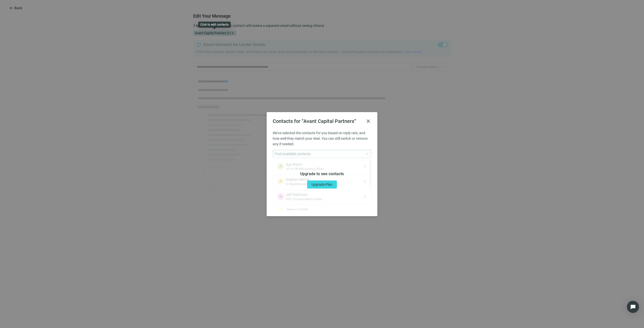 The image size is (644, 328). Describe the element at coordinates (320, 138) in the screenshot. I see `span: We've selected the contacts for you based on reply rate, and how well they match your deal. You c...` at that location.